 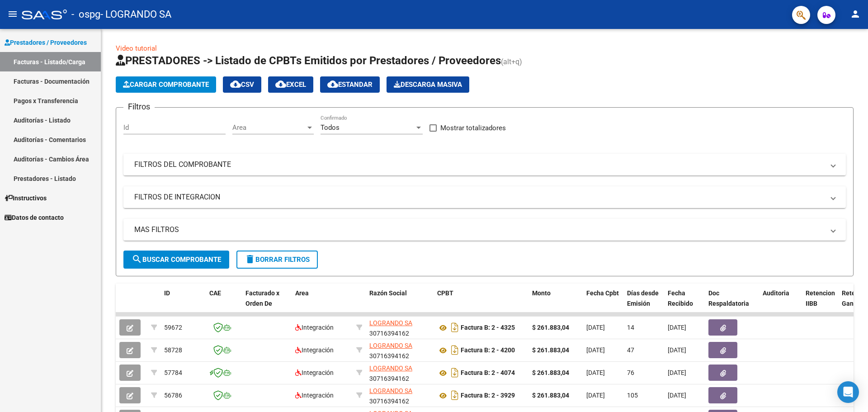 I want to click on span: 105, so click(x=632, y=395).